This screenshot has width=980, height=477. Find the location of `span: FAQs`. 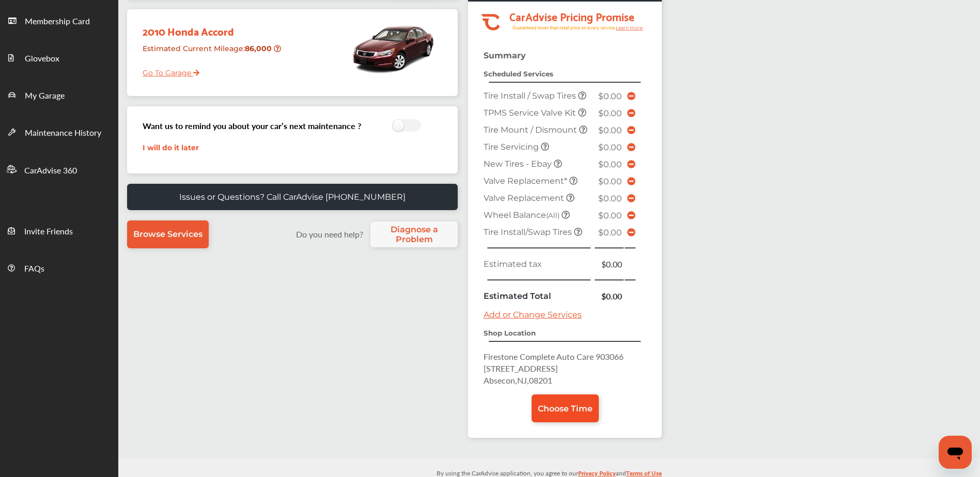

span: FAQs is located at coordinates (34, 269).